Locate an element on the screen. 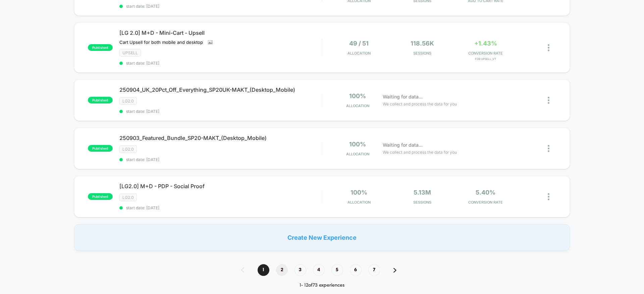 This screenshot has width=644, height=294. span: 5.40% is located at coordinates (485, 192).